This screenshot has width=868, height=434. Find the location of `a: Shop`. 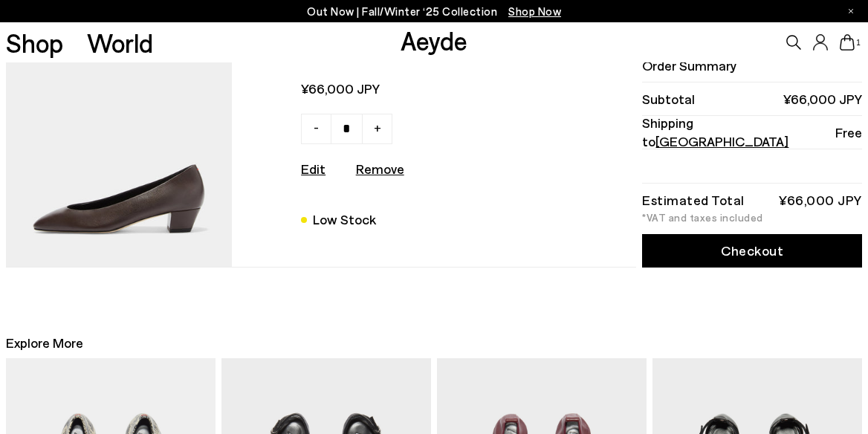

a: Shop is located at coordinates (34, 43).